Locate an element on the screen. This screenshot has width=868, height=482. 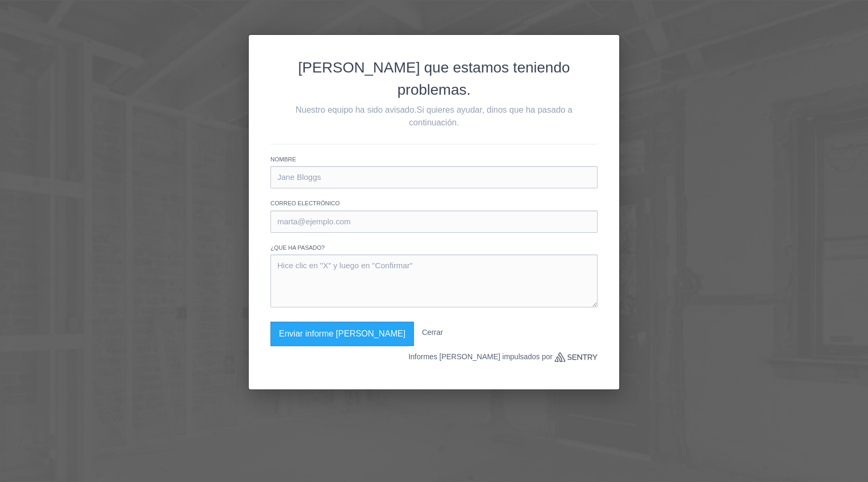
font: ¿Que ha pasado? is located at coordinates (298, 248).